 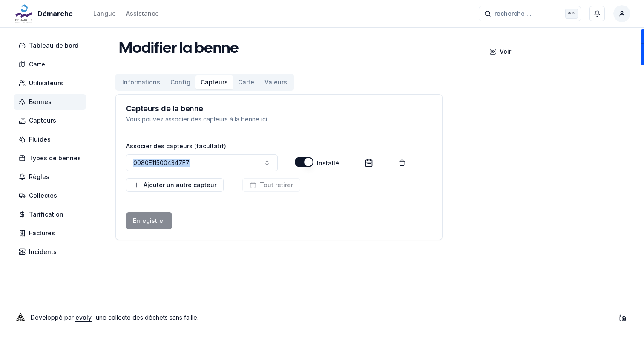 What do you see at coordinates (175, 185) in the screenshot?
I see `button: Ajouter un autre capteur` at bounding box center [175, 185].